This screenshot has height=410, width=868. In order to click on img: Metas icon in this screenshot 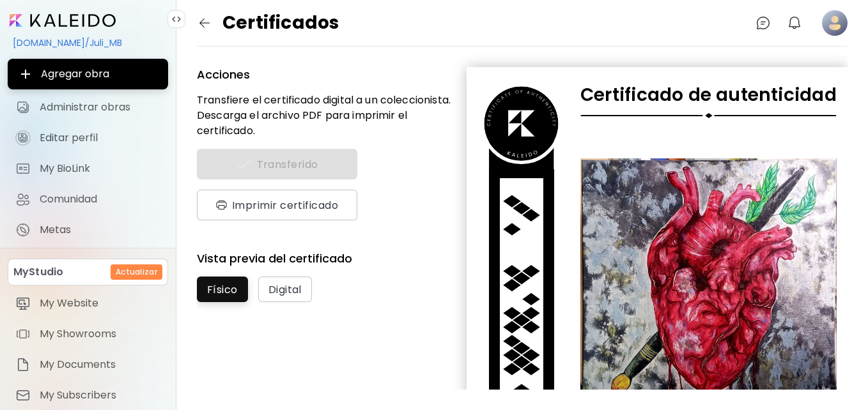, I will do `click(23, 230)`.